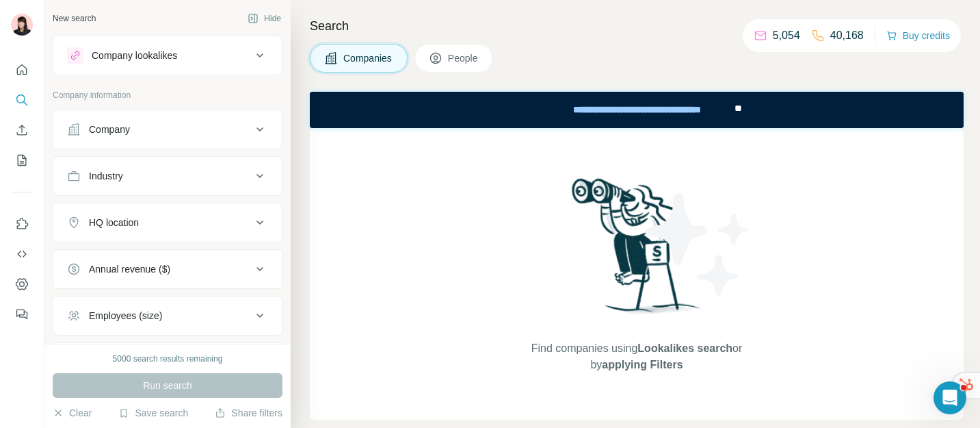 This screenshot has height=428, width=980. What do you see at coordinates (167, 55) in the screenshot?
I see `button: Company lookalikes` at bounding box center [167, 55].